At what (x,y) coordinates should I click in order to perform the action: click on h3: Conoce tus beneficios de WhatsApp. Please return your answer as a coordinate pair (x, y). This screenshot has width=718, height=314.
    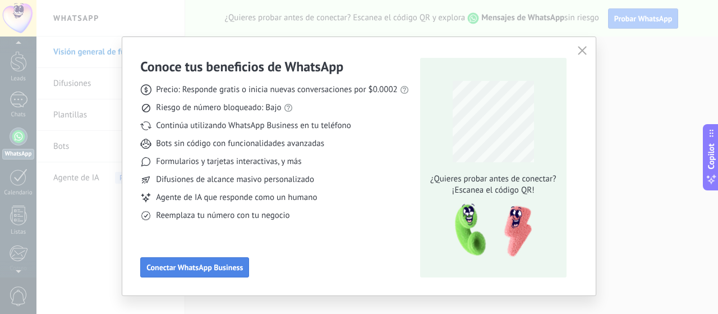
    Looking at the image, I should click on (242, 66).